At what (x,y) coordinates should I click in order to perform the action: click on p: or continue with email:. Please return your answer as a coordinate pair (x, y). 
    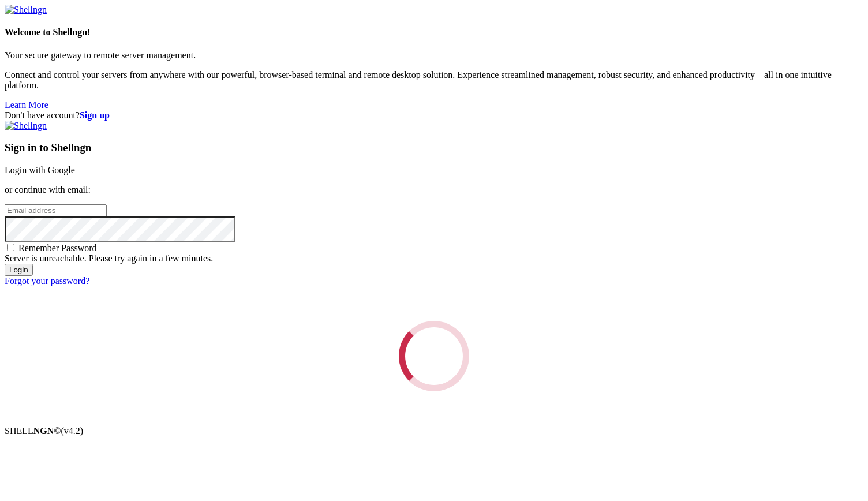
    Looking at the image, I should click on (434, 190).